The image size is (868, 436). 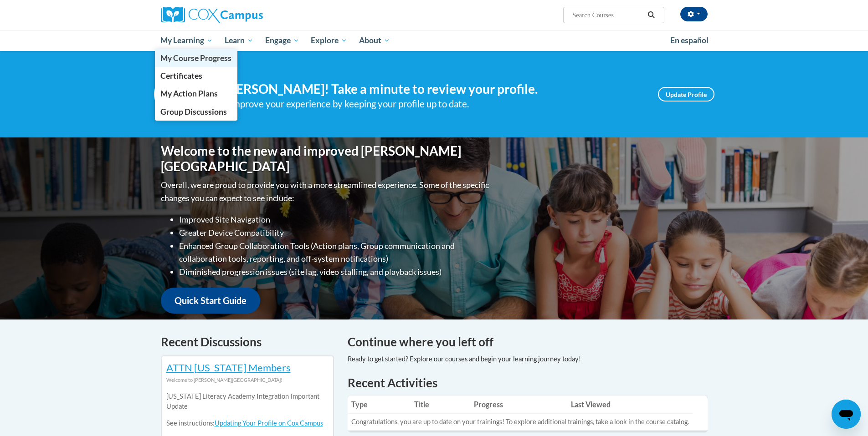 I want to click on h4: Recent Discussions, so click(x=248, y=342).